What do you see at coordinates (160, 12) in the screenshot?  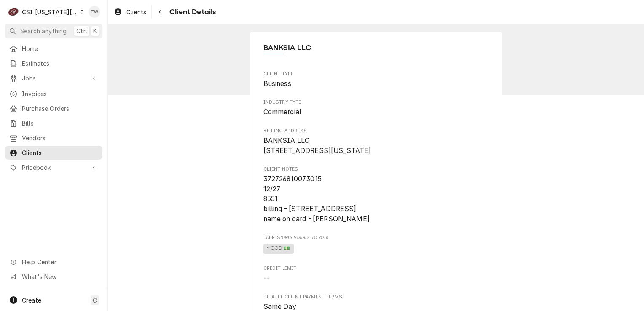 I see `button: Navigate back` at bounding box center [160, 12].